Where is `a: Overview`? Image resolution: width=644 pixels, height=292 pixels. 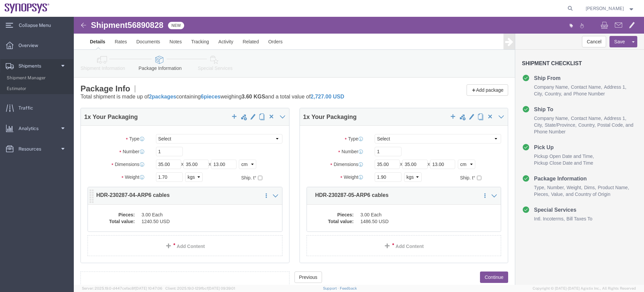 a: Overview is located at coordinates (37, 46).